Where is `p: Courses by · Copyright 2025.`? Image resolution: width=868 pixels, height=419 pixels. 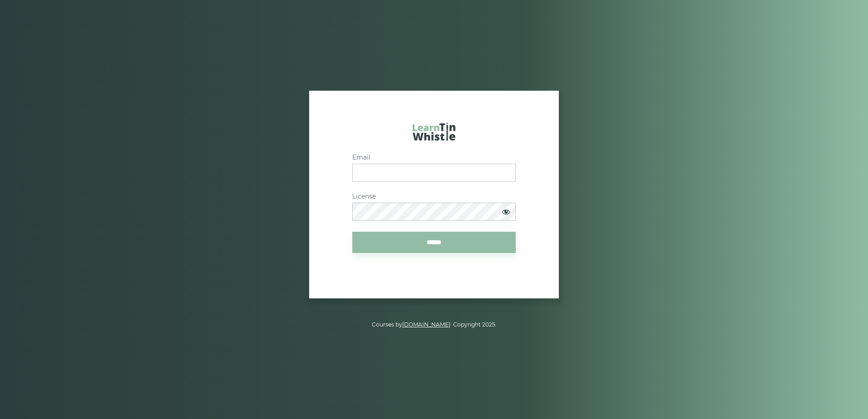 p: Courses by · Copyright 2025. is located at coordinates (434, 325).